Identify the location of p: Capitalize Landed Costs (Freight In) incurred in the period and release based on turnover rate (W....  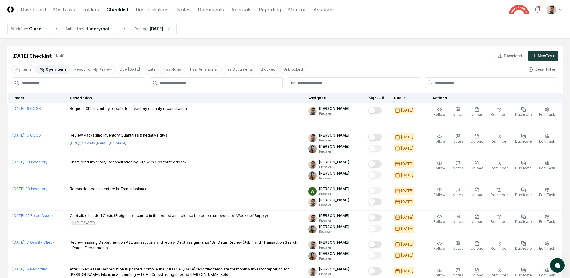
(169, 215).